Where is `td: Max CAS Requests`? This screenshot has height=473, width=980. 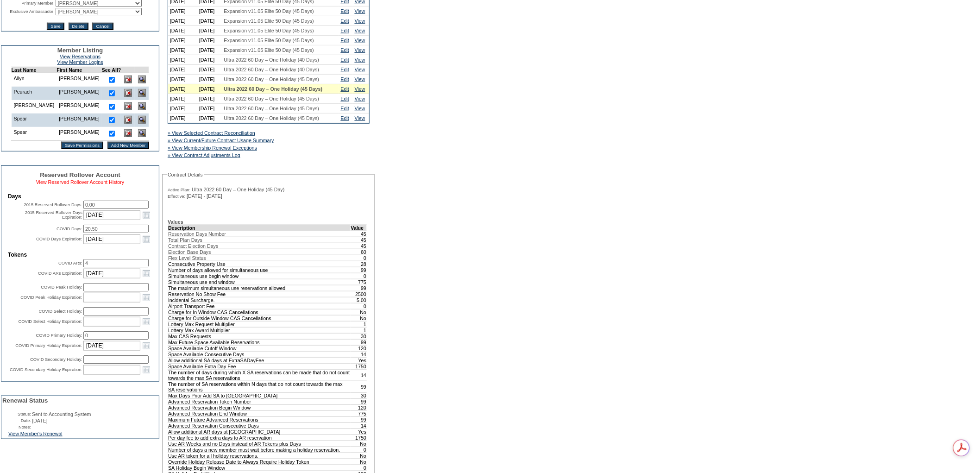
td: Max CAS Requests is located at coordinates (259, 336).